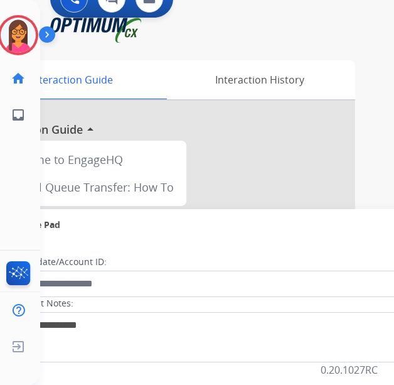 The height and width of the screenshot is (385, 394). I want to click on img: avatar, so click(18, 35).